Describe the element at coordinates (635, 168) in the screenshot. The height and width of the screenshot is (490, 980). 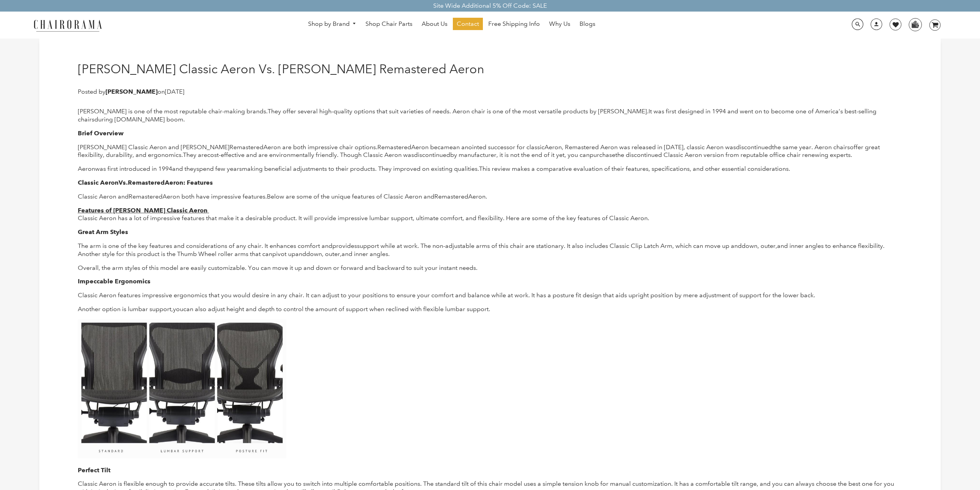
I see `span: This review makes a comparative evaluation of their features, specifications, and other essential...` at that location.